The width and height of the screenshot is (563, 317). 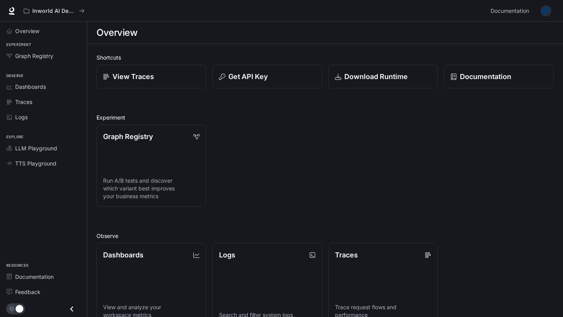 I want to click on p: Inworld AI Demos, so click(x=54, y=11).